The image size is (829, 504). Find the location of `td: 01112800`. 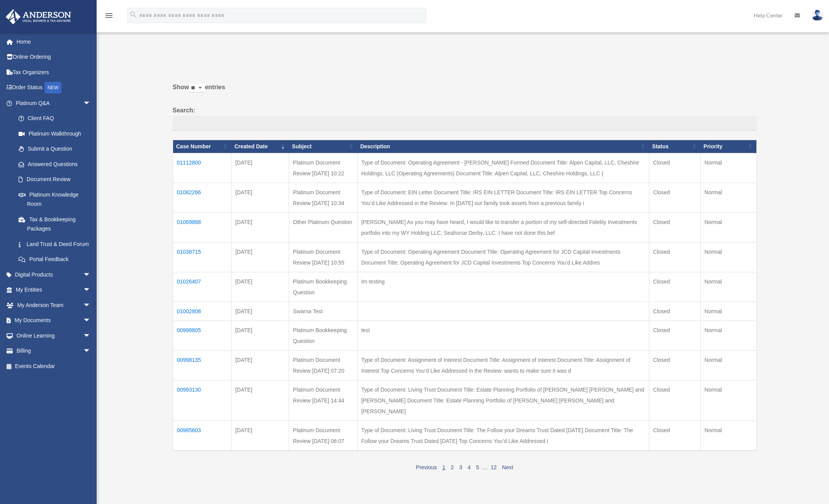

td: 01112800 is located at coordinates (202, 168).